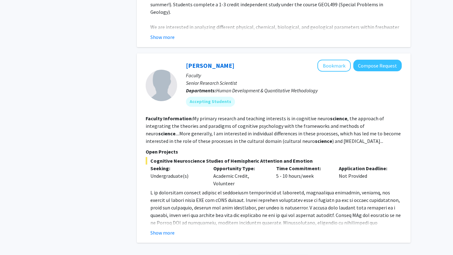  Describe the element at coordinates (169, 119) in the screenshot. I see `b: Faculty Information:` at that location.